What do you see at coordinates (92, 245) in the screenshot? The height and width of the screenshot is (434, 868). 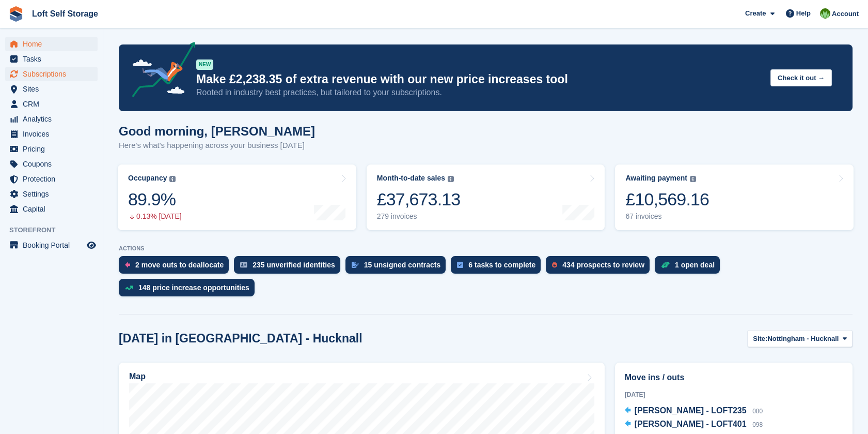 I see `a: Preview store` at bounding box center [92, 245].